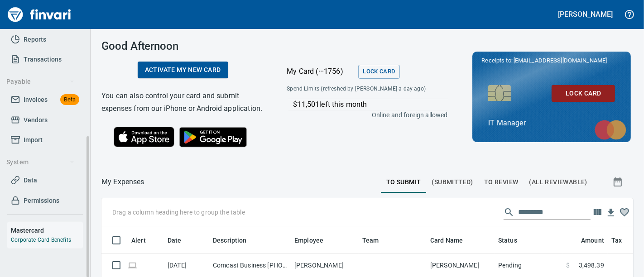 This screenshot has height=277, width=644. I want to click on span: Reports, so click(35, 39).